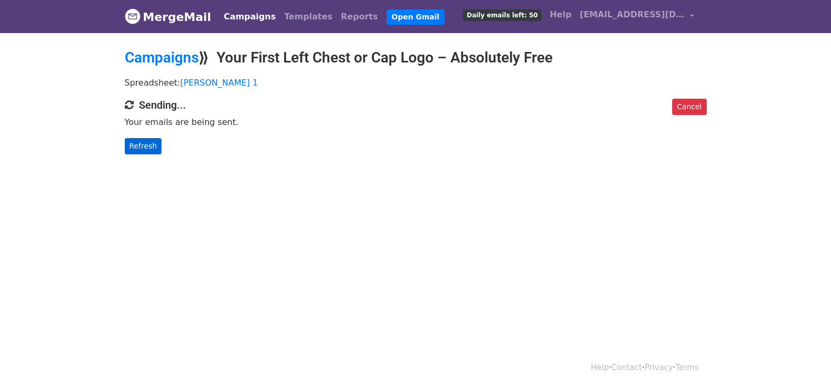  What do you see at coordinates (627, 367) in the screenshot?
I see `a: Contact` at bounding box center [627, 367].